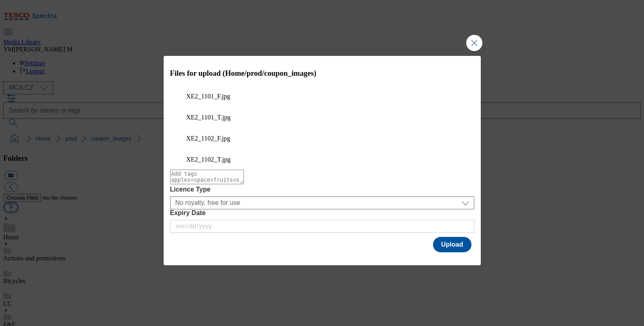  Describe the element at coordinates (322, 138) in the screenshot. I see `figcaption: XE2_1102_F.jpg` at that location.